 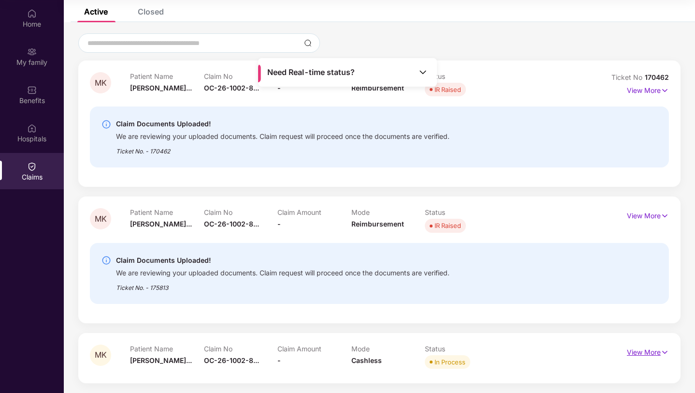 What do you see at coordinates (311, 72) in the screenshot?
I see `span: Need Real-time status?` at bounding box center [311, 72].